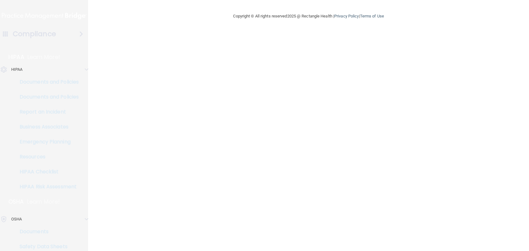 The height and width of the screenshot is (251, 529). Describe the element at coordinates (46, 157) in the screenshot. I see `p: Resources` at that location.